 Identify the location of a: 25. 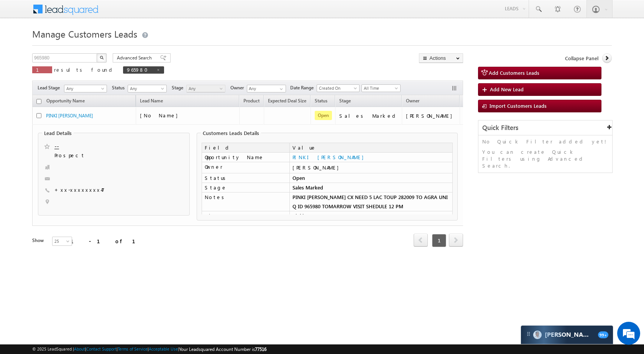
(62, 241).